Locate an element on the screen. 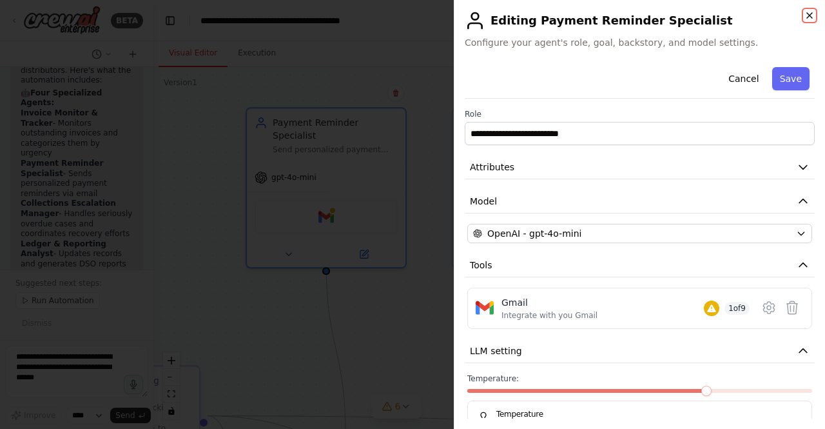 The width and height of the screenshot is (825, 429). div: Gmail is located at coordinates (549, 302).